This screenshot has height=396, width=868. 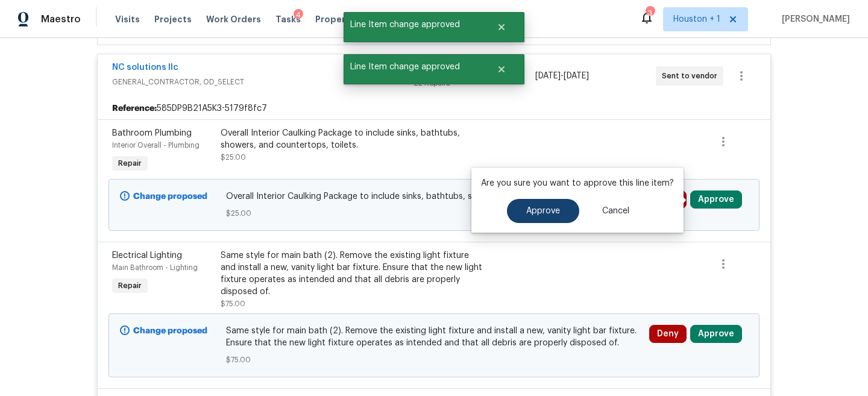 I want to click on span: Interior Overall - Plumbing, so click(x=156, y=145).